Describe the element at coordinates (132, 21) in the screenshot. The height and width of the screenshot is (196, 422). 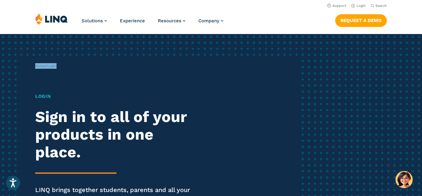
I see `span: Experience` at that location.